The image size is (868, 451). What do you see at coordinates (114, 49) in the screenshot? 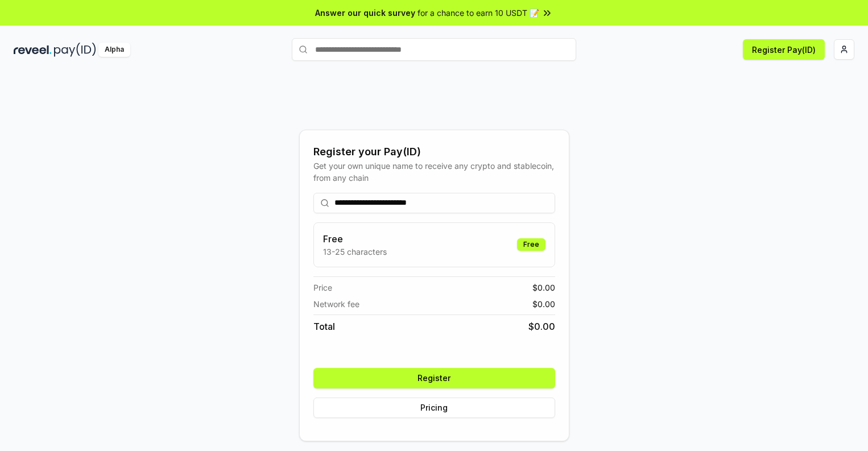
I see `div: Alpha` at bounding box center [114, 49].